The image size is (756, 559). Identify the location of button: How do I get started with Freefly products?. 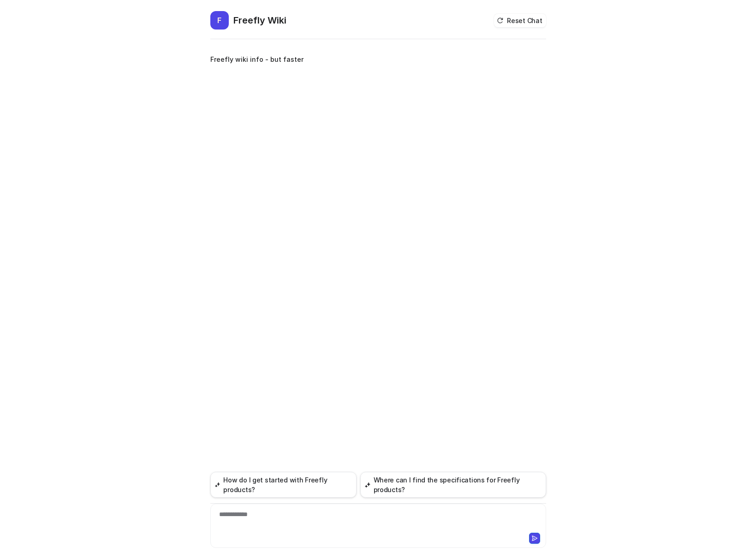
(283, 485).